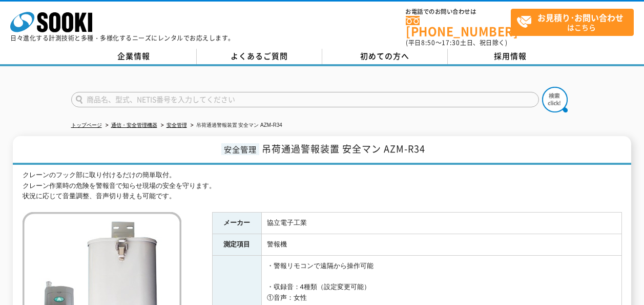 This screenshot has width=644, height=305. I want to click on span: 吊荷通過警報装置 安全マン AZM-R34, so click(344, 148).